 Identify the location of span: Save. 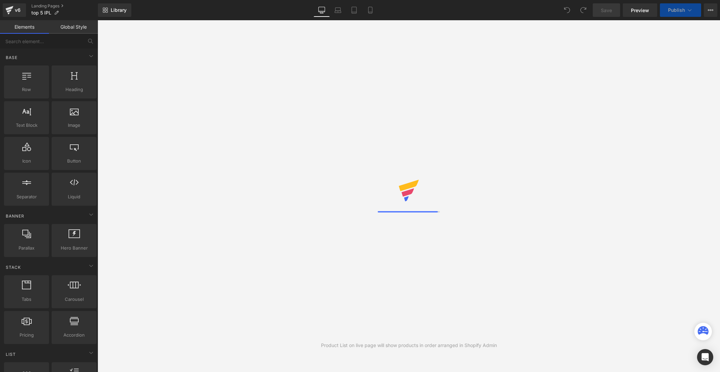
(606, 10).